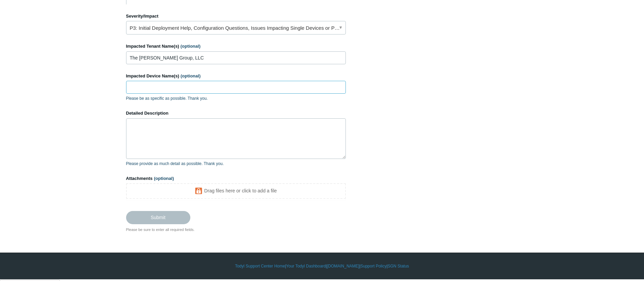 Image resolution: width=644 pixels, height=281 pixels. I want to click on a: Todyl Support Center Home, so click(260, 266).